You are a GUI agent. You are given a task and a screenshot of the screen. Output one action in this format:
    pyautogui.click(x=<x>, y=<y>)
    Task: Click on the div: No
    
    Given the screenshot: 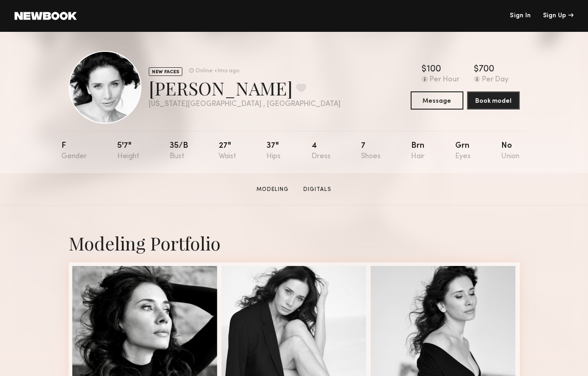 What is the action you would take?
    pyautogui.click(x=510, y=151)
    